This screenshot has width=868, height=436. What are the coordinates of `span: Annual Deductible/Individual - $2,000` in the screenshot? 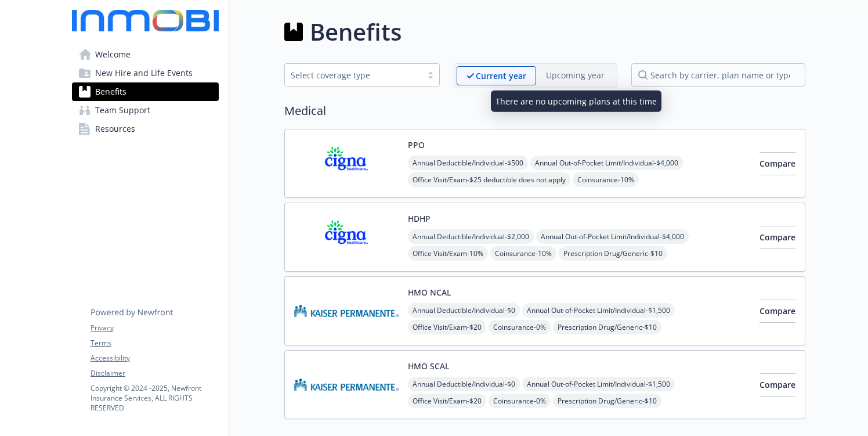 It's located at (470, 237).